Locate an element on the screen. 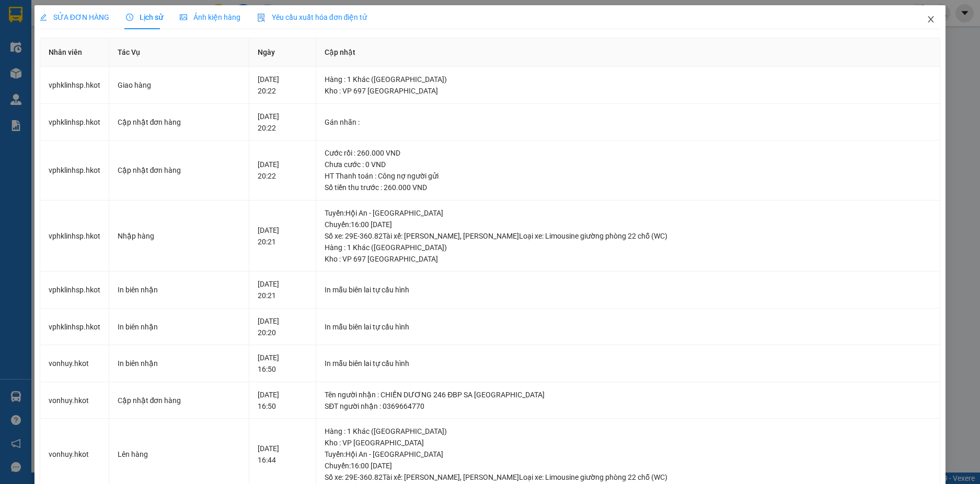 This screenshot has width=980, height=484. div: Cước rồi : 260.000 VND is located at coordinates (628, 153).